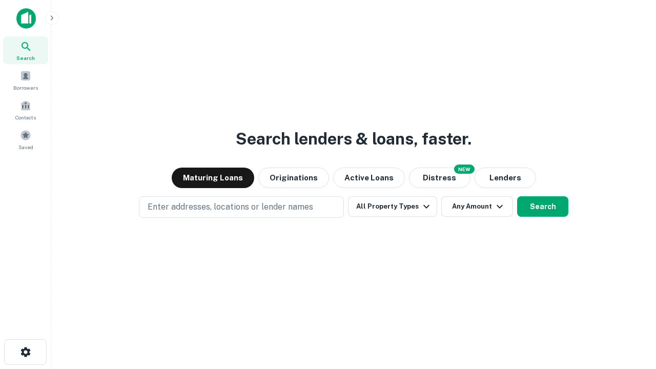  I want to click on span: Saved, so click(26, 147).